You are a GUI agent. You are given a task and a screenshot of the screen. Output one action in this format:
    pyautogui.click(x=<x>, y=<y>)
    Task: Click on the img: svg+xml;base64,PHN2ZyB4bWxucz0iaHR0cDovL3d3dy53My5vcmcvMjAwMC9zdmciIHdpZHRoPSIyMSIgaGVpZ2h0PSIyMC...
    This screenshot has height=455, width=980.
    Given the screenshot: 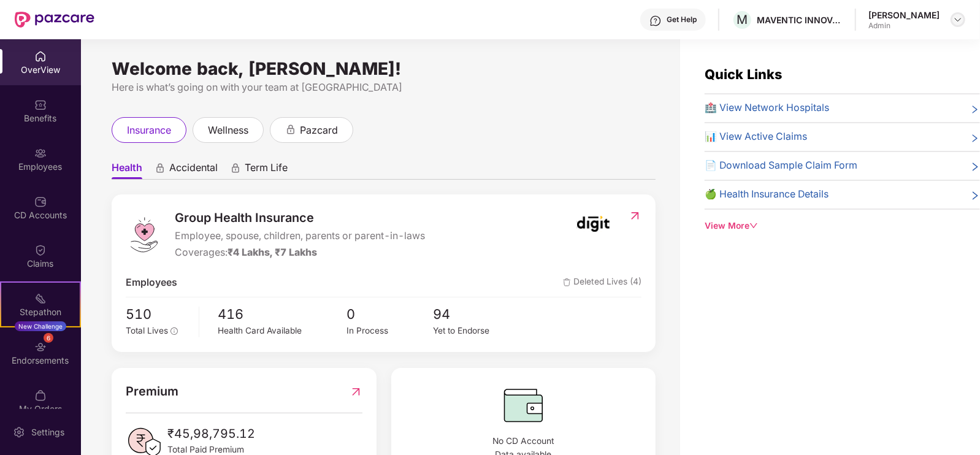 What is the action you would take?
    pyautogui.click(x=41, y=299)
    